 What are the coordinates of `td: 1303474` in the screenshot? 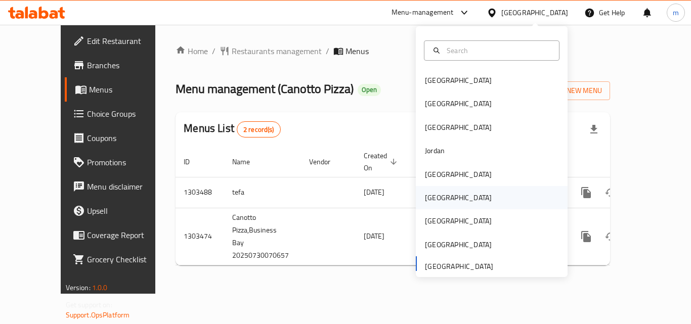 It's located at (200, 236).